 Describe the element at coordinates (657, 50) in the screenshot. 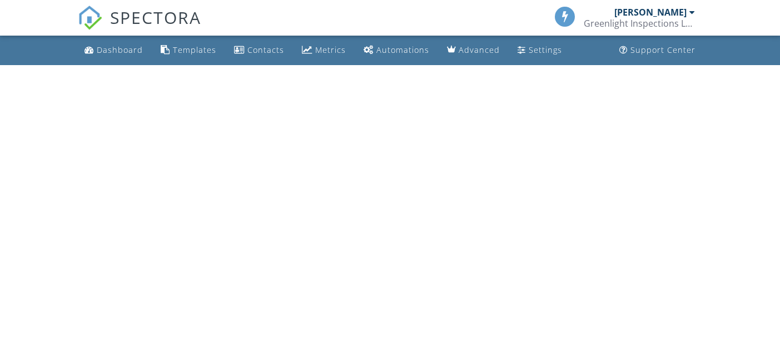

I see `a: Support Center` at that location.